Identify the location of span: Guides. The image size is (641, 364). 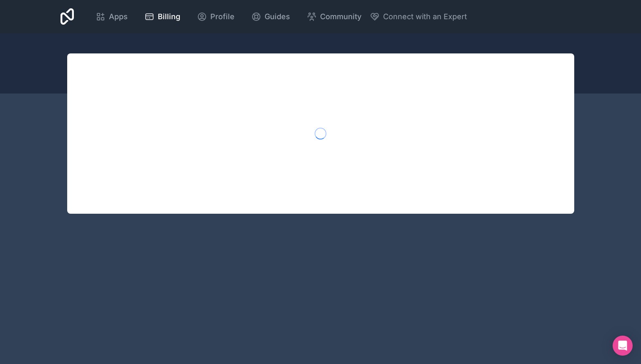
(277, 17).